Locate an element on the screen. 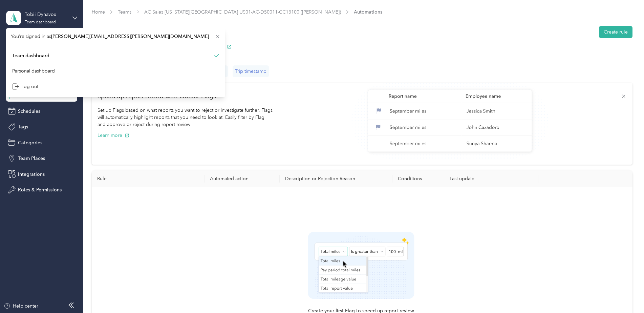 The width and height of the screenshot is (644, 313). span: Roles & Permissions is located at coordinates (40, 189).